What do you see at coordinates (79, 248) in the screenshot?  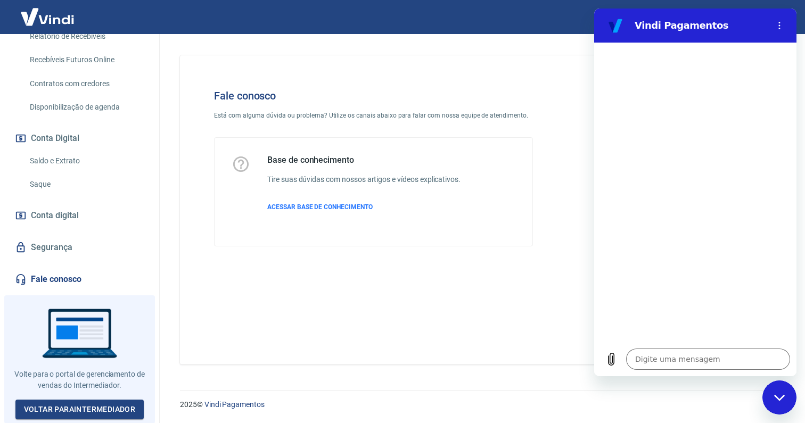 I see `a: Segurança` at bounding box center [79, 248].